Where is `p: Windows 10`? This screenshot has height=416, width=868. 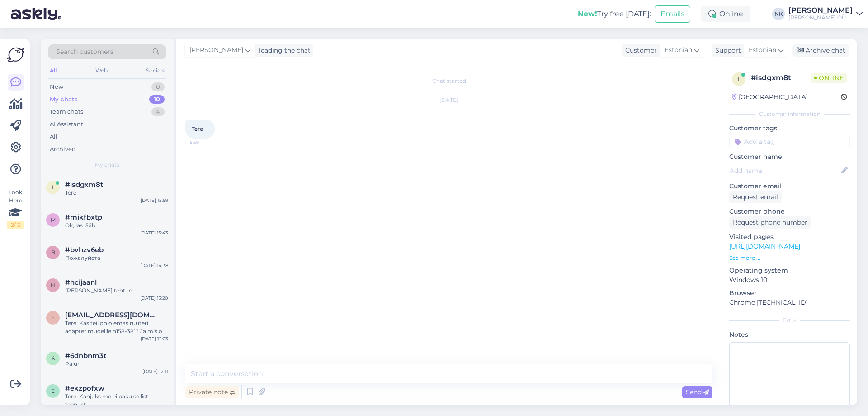 p: Windows 10 is located at coordinates (790, 279).